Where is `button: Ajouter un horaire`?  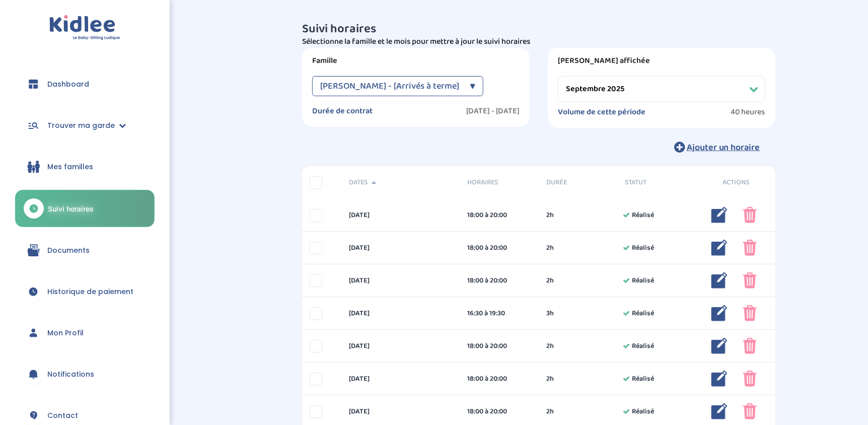 button: Ajouter un horaire is located at coordinates (717, 147).